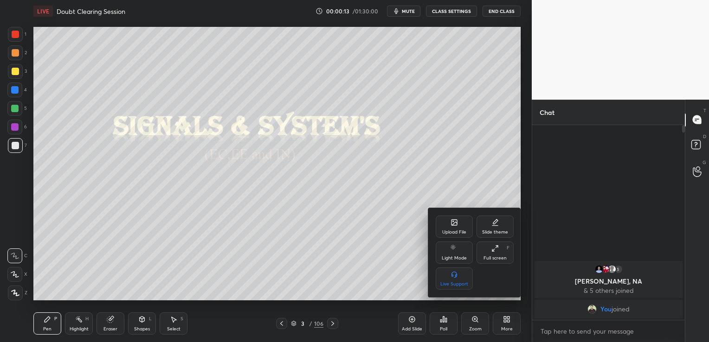 The width and height of the screenshot is (709, 342). What do you see at coordinates (495, 233) in the screenshot?
I see `div: Slide theme` at bounding box center [495, 233].